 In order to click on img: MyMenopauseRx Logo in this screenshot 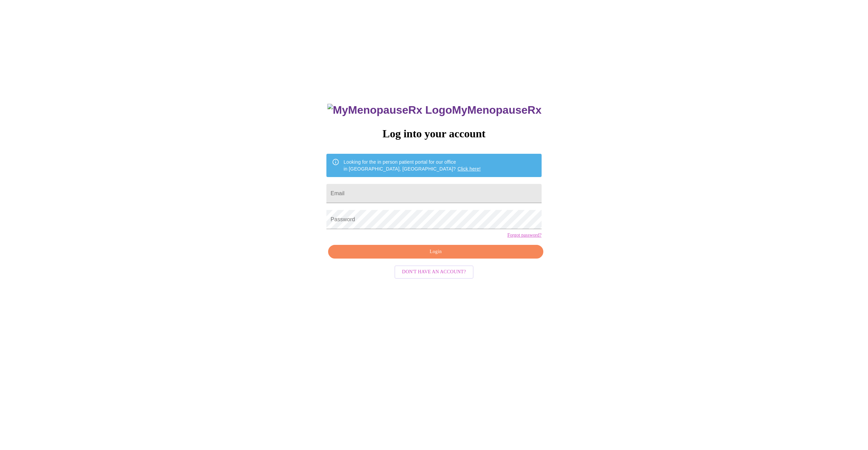, I will do `click(390, 110)`.